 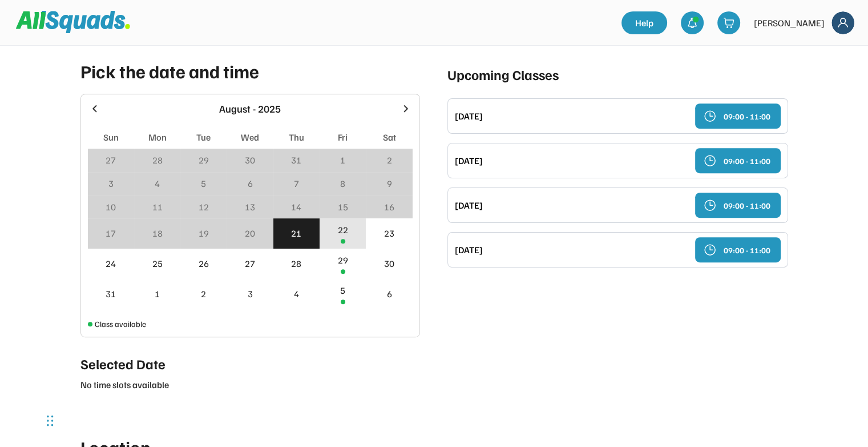 What do you see at coordinates (343, 207) in the screenshot?
I see `div: 15` at bounding box center [343, 207].